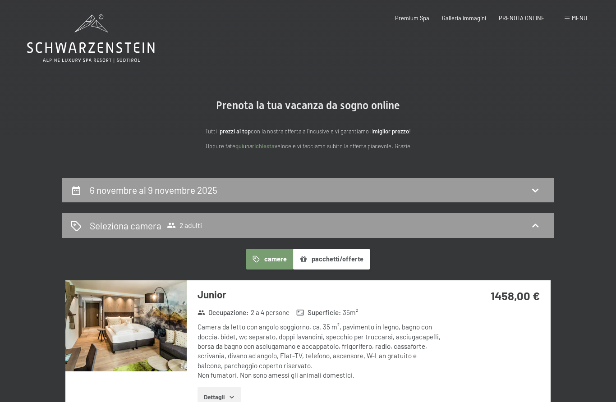 This screenshot has width=616, height=402. Describe the element at coordinates (522, 18) in the screenshot. I see `span: PRENOTA ONLINE` at that location.